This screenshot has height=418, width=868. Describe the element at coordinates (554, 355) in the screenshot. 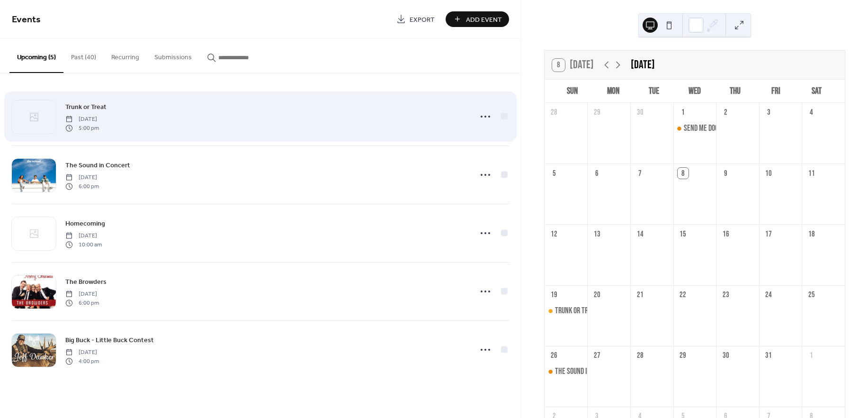

I see `div: 26` at that location.